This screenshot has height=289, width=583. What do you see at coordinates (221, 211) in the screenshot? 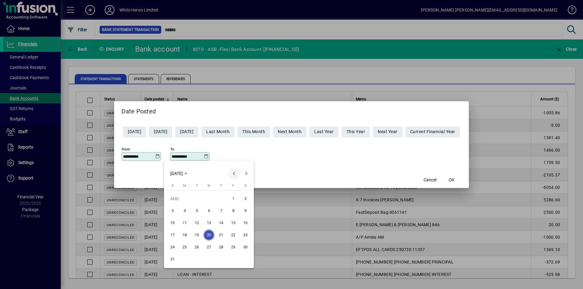
I see `button: Thu Aug 07 2025` at bounding box center [221, 211].